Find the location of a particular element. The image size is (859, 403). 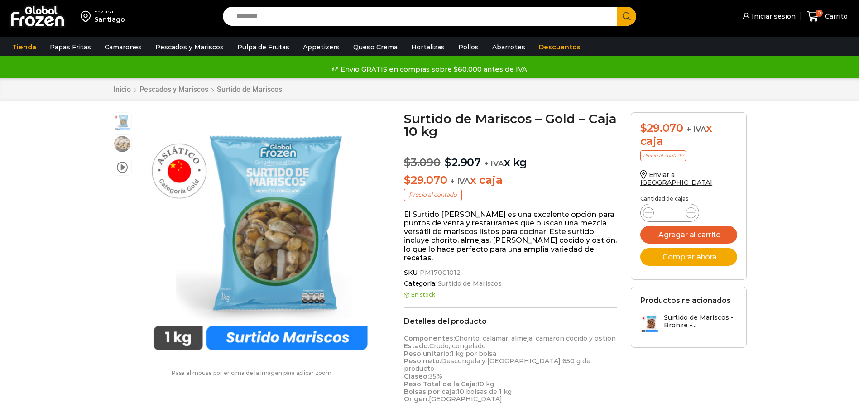

span: surtido de marisco gold is located at coordinates (122, 144).